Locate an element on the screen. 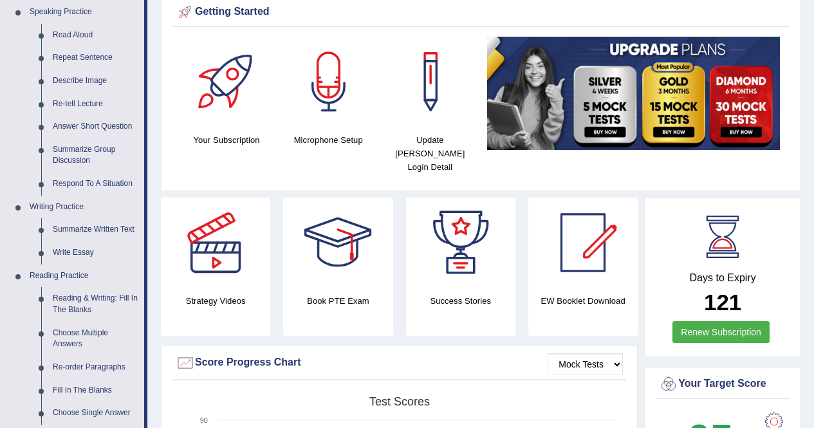 This screenshot has height=428, width=814. a: Read Aloud is located at coordinates (95, 35).